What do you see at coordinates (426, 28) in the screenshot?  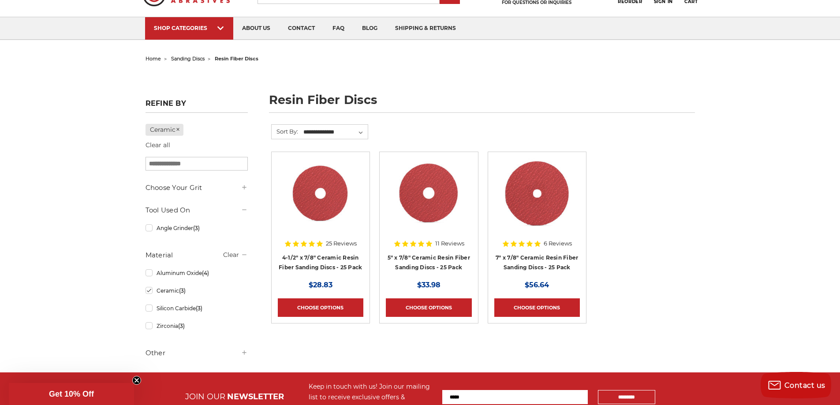 I see `a: shipping & returns` at bounding box center [426, 28].